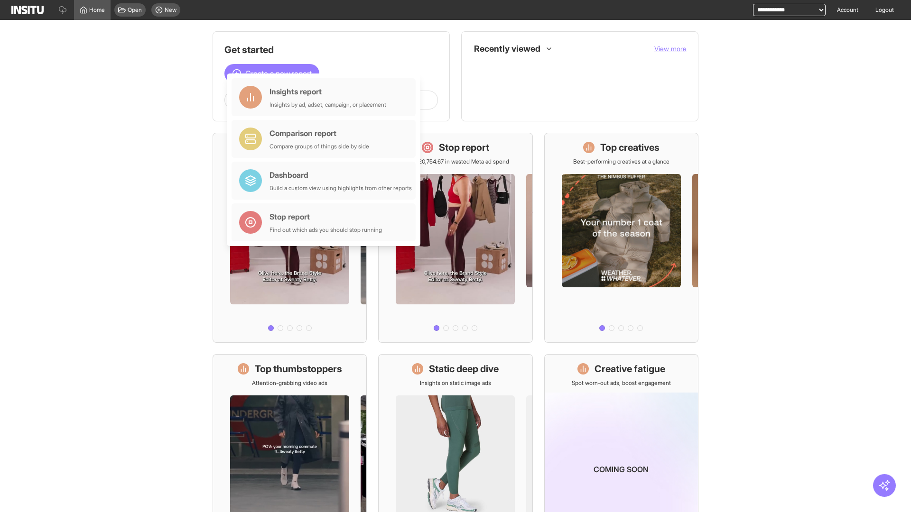  I want to click on p: Insights on static image ads, so click(455, 383).